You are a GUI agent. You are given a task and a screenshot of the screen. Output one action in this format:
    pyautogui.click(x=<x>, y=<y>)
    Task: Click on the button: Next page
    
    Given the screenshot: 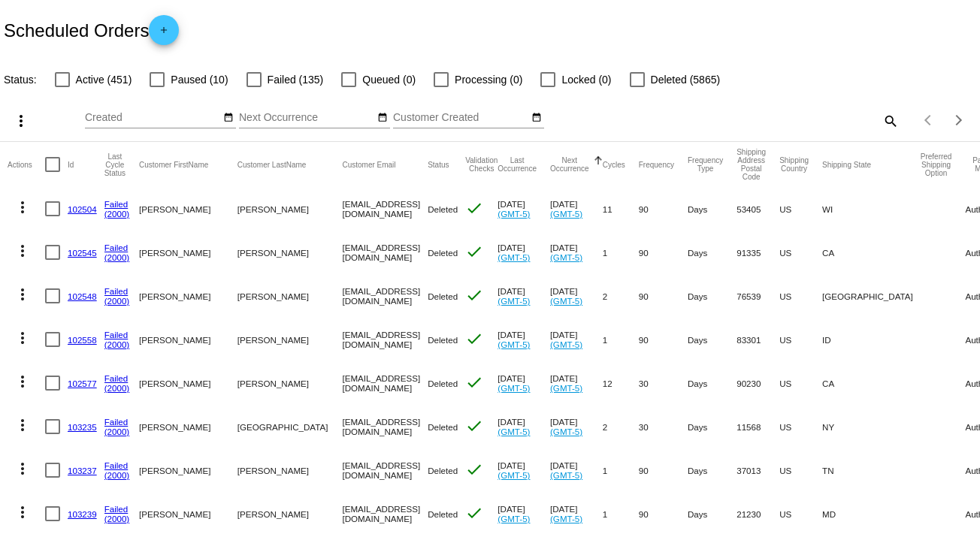 What is the action you would take?
    pyautogui.click(x=959, y=121)
    